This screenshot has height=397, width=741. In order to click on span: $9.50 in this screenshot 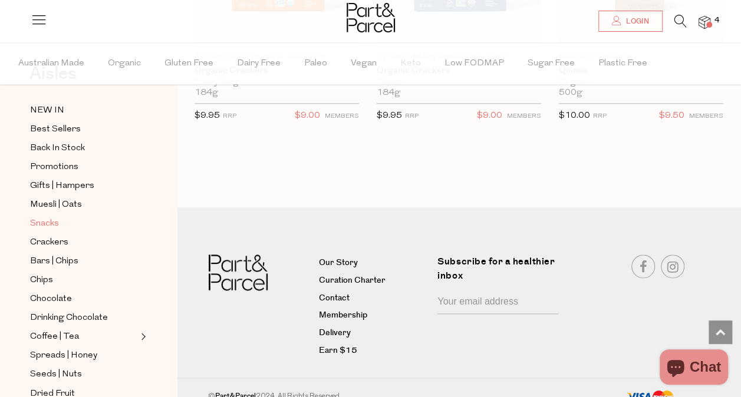, I will do `click(671, 116)`.